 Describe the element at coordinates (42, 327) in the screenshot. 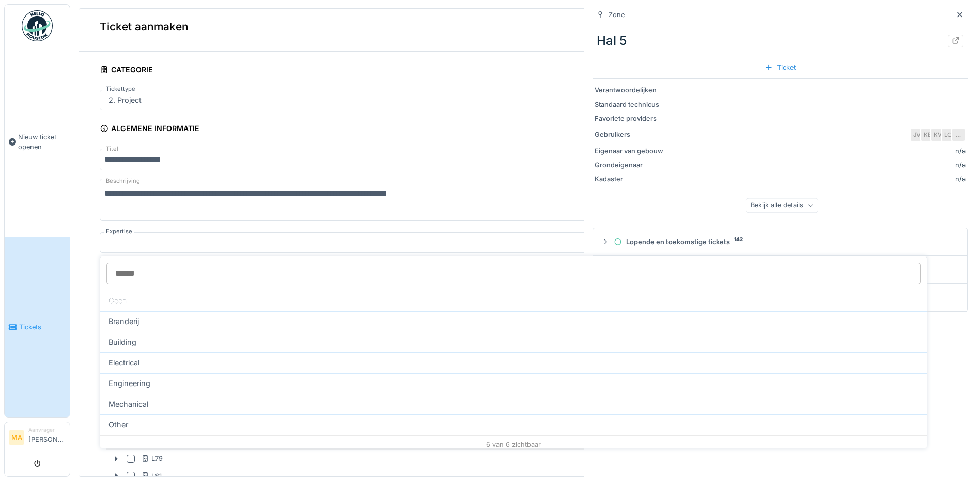

I see `span: Tickets` at that location.